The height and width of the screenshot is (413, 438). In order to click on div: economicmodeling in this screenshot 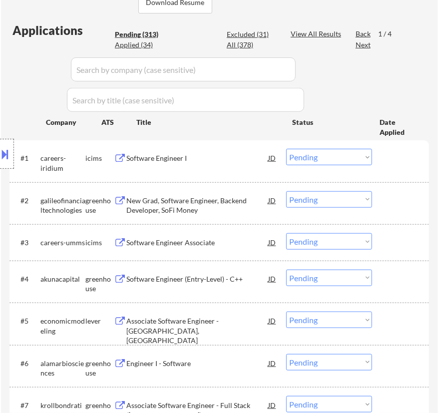, I will do `click(63, 326)`.